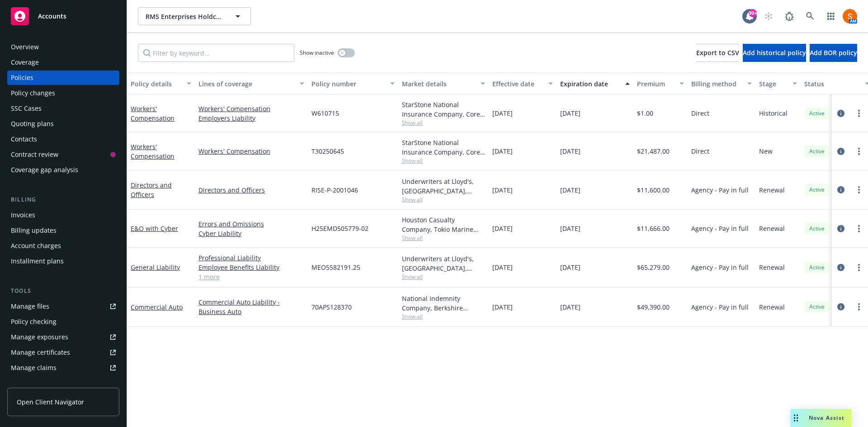 This screenshot has width=868, height=427. I want to click on span: Add historical policy, so click(774, 52).